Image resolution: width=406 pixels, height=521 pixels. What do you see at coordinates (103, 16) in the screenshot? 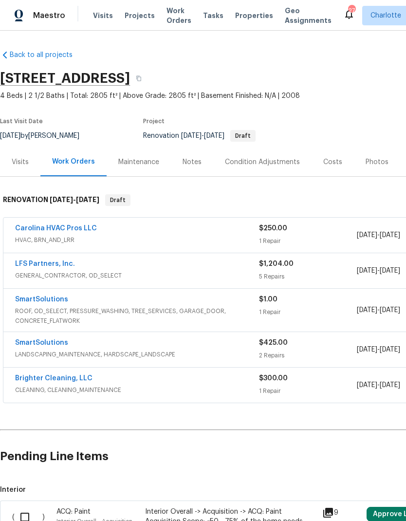
I see `span: Visits` at bounding box center [103, 16].